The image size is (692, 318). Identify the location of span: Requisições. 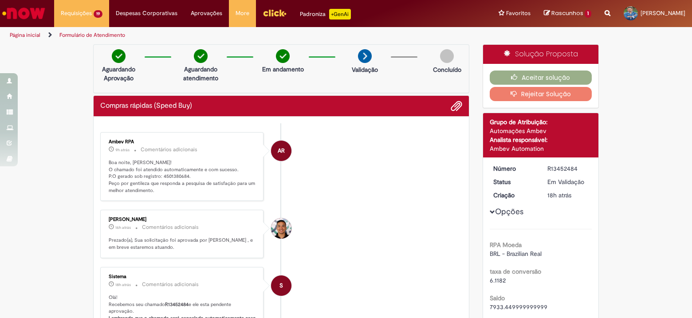
(76, 13).